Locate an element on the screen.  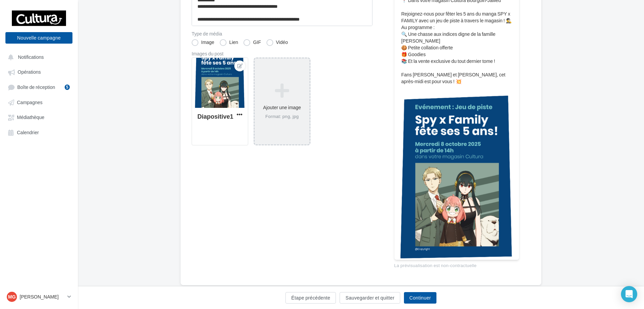
label: Type de média is located at coordinates (282, 34).